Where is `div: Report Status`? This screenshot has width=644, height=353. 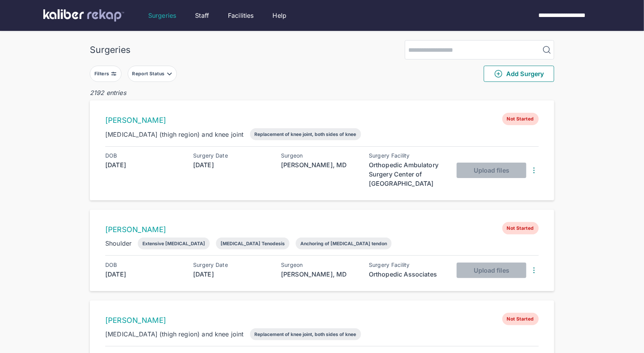
div: Report Status is located at coordinates (149, 74).